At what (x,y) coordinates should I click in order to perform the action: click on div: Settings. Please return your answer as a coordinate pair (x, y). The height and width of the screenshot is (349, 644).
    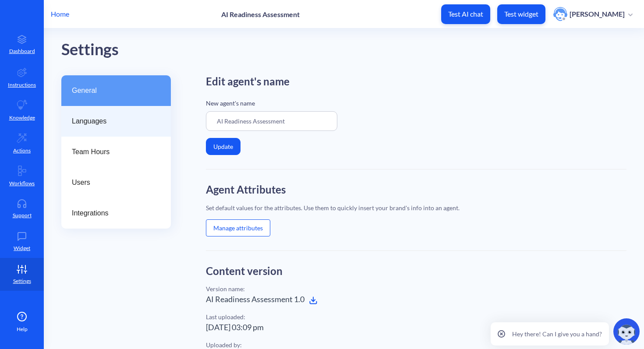
    Looking at the image, I should click on (353, 50).